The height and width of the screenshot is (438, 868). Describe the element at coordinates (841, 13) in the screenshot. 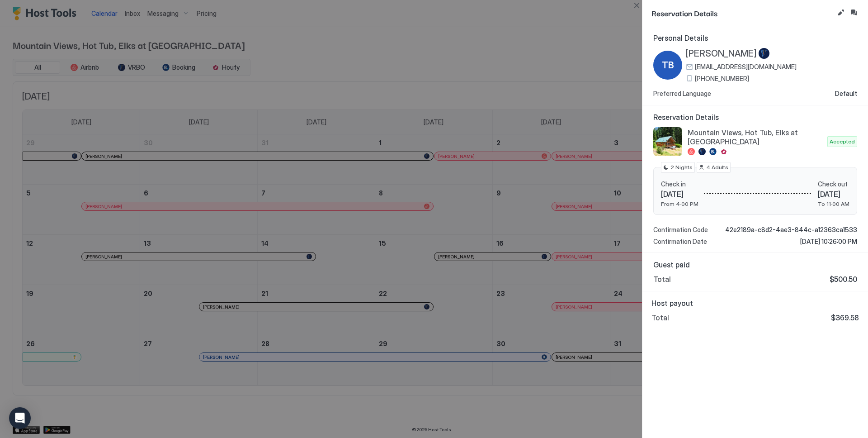

I see `button: Edit reservation` at that location.